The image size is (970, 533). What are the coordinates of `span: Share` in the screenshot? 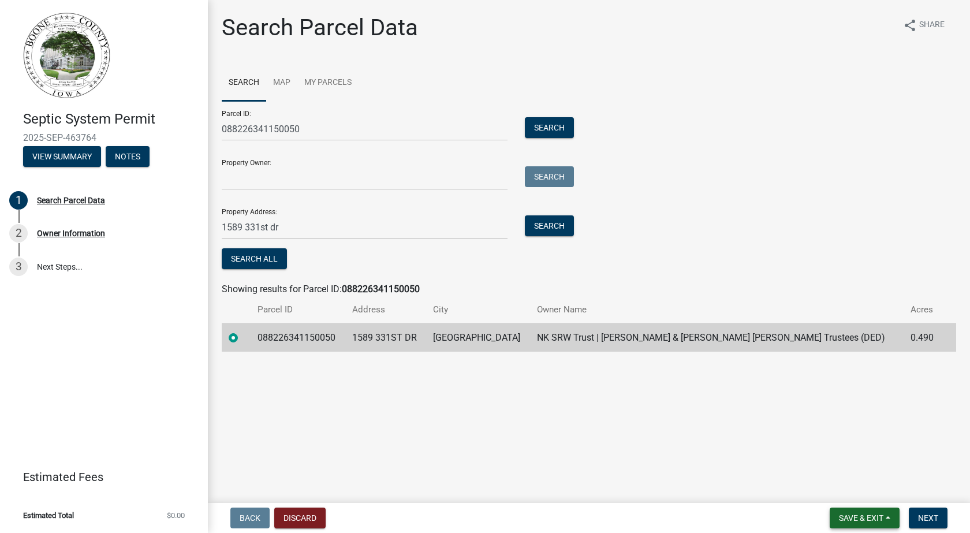 It's located at (932, 25).